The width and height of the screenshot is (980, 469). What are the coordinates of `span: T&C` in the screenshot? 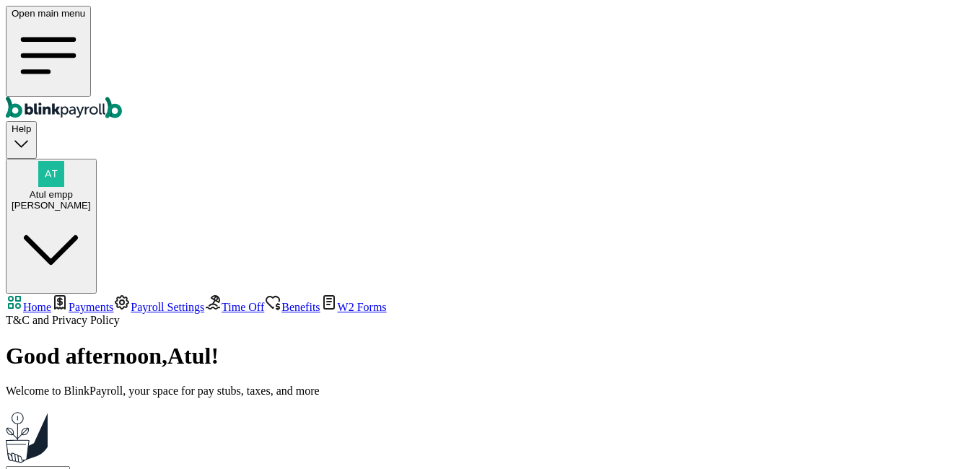 It's located at (18, 320).